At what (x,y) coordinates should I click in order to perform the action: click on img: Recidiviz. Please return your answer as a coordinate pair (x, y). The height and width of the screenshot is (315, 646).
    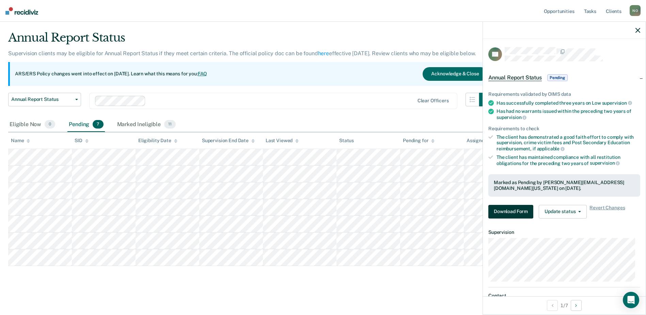
    Looking at the image, I should click on (22, 11).